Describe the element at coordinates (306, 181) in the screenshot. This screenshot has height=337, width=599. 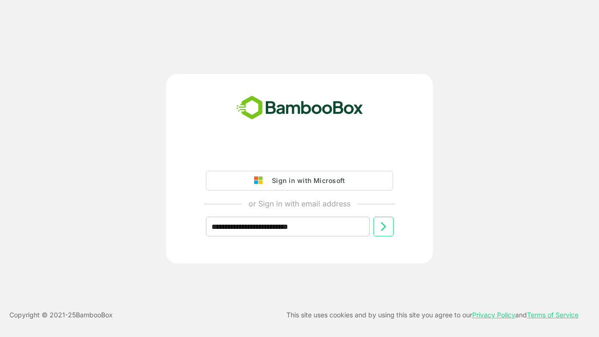
I see `div: Sign in with Microsoft` at that location.